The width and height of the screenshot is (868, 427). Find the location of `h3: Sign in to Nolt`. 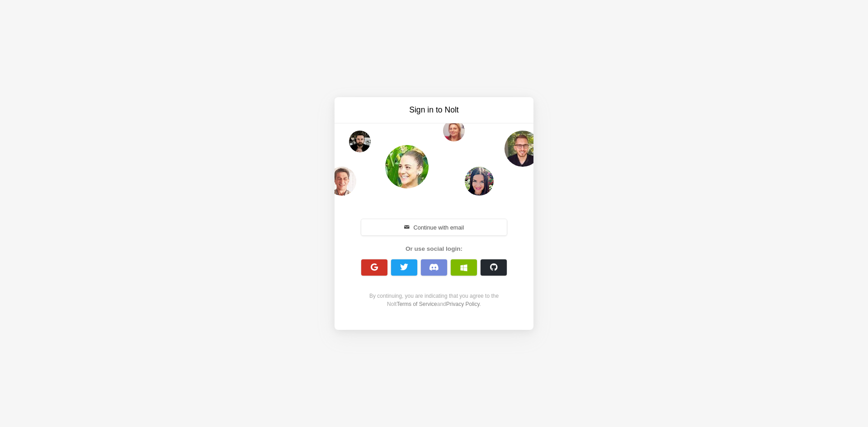

h3: Sign in to Nolt is located at coordinates (434, 110).